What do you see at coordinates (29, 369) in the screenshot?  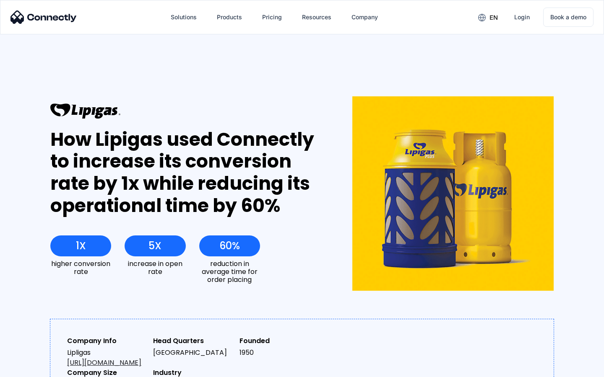 I see `aside: Language selected: English` at bounding box center [29, 369].